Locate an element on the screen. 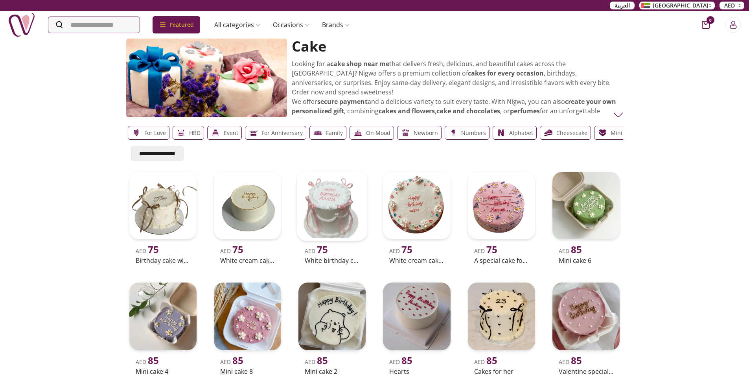  a: uae-gifts-White cream cake for birthdayAED 75White cream cake for birthday is located at coordinates (417, 218).